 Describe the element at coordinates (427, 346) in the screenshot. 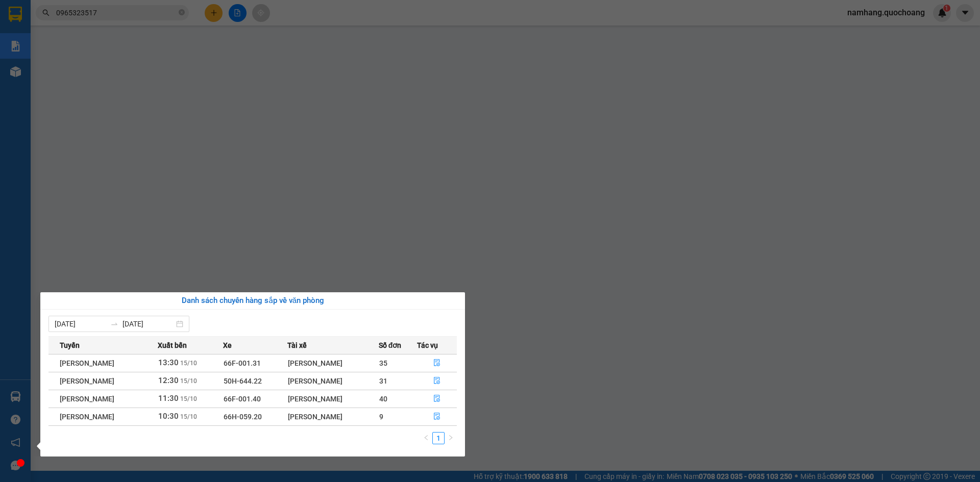

I see `span: Tác vụ` at that location.